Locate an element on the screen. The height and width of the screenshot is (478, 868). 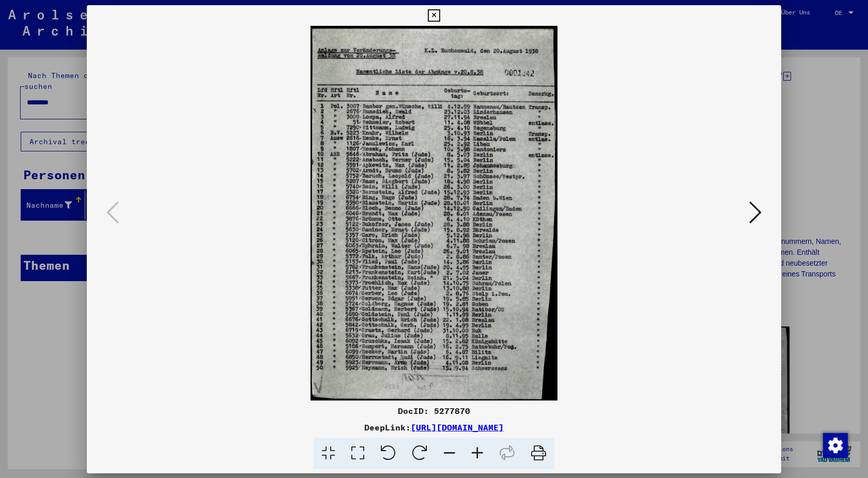
img: 001.jpg is located at coordinates (434, 213).